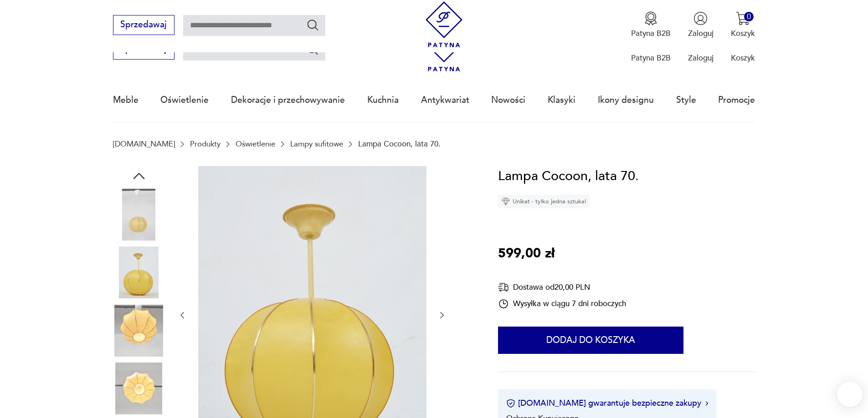  What do you see at coordinates (445, 100) in the screenshot?
I see `a: Antykwariat` at bounding box center [445, 100].